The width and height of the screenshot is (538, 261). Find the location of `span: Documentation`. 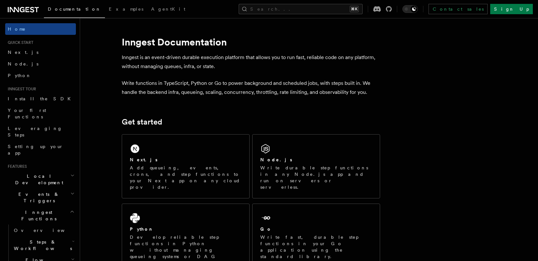

span: Documentation is located at coordinates (74, 9).